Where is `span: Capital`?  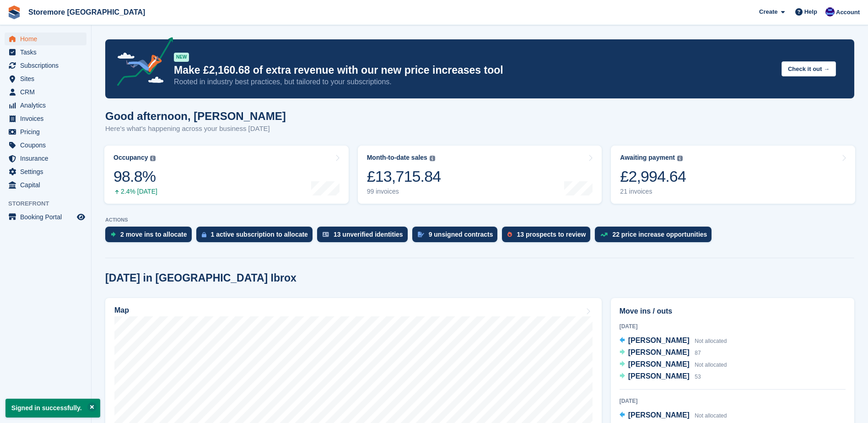 span: Capital is located at coordinates (48, 185).